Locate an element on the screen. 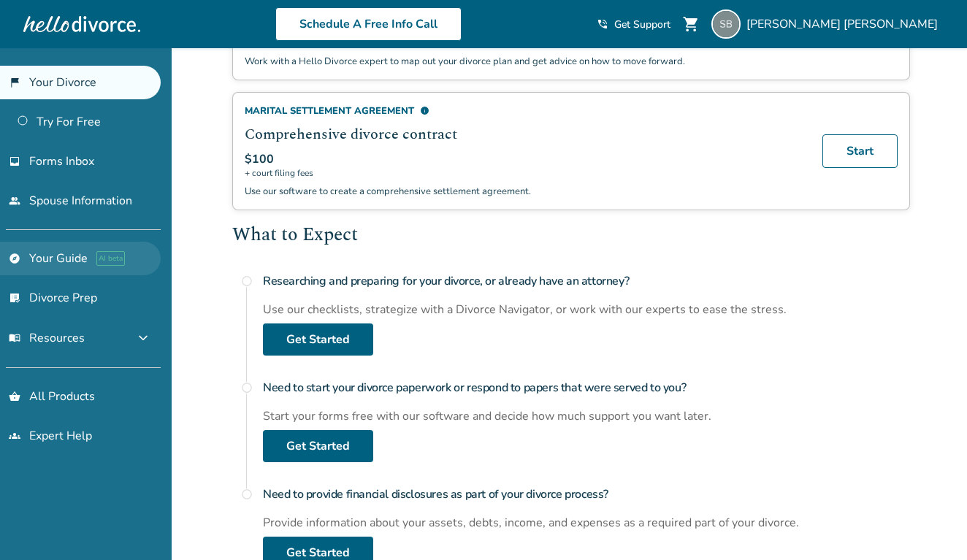 The width and height of the screenshot is (967, 560). span: expand_more is located at coordinates (143, 338).